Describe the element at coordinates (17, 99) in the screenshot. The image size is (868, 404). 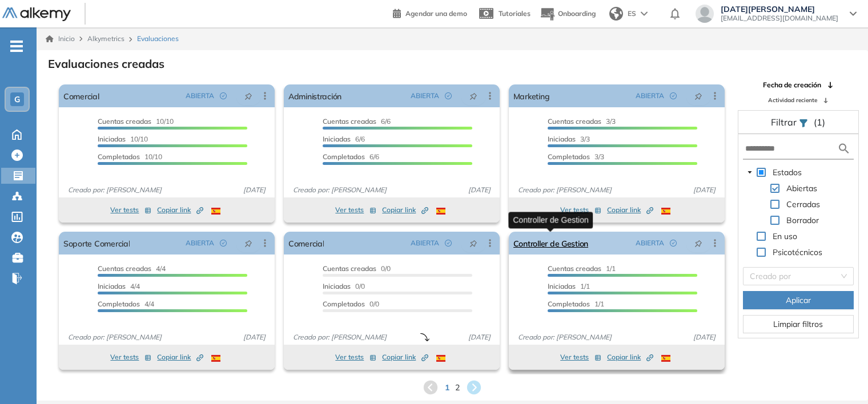
I see `span: G` at that location.